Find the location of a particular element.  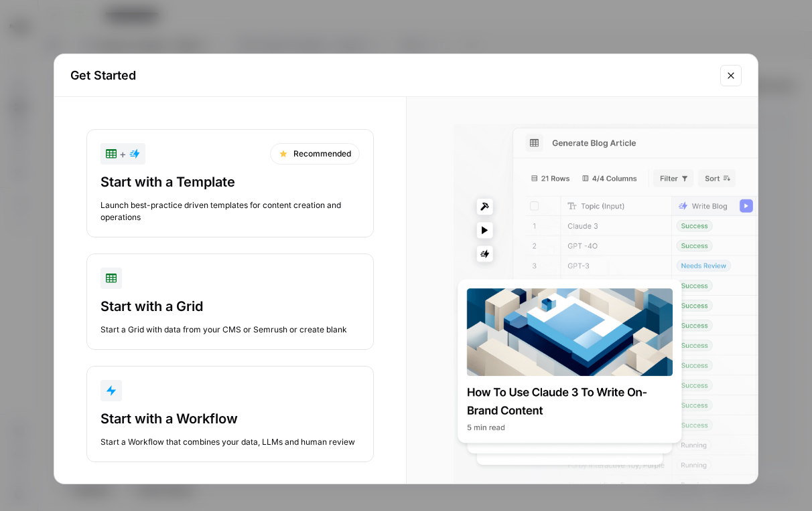

div: Start with a Workflow is located at coordinates (230, 419).